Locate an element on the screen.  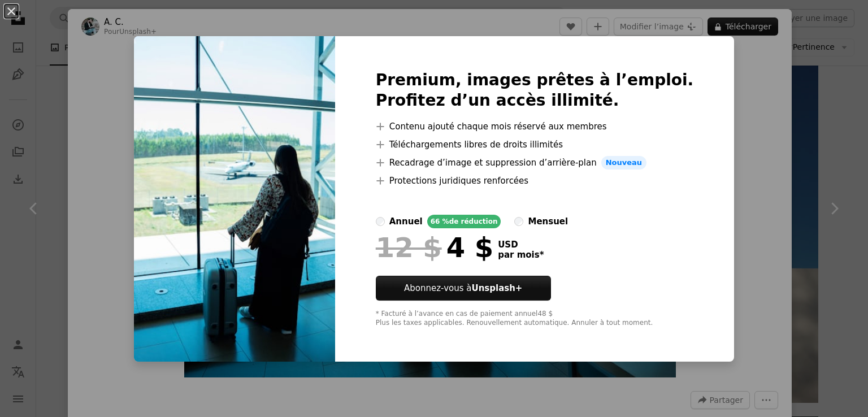
span: 12 $ is located at coordinates (408, 247).